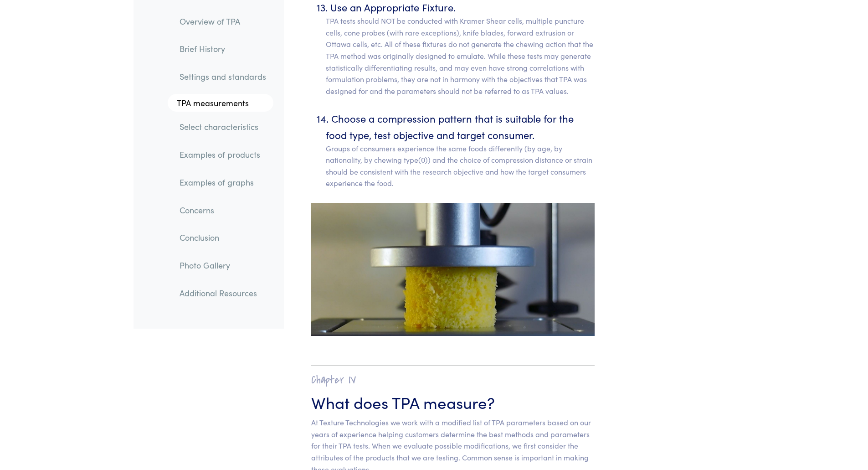  Describe the element at coordinates (223, 182) in the screenshot. I see `a: Examples of graphs` at that location.